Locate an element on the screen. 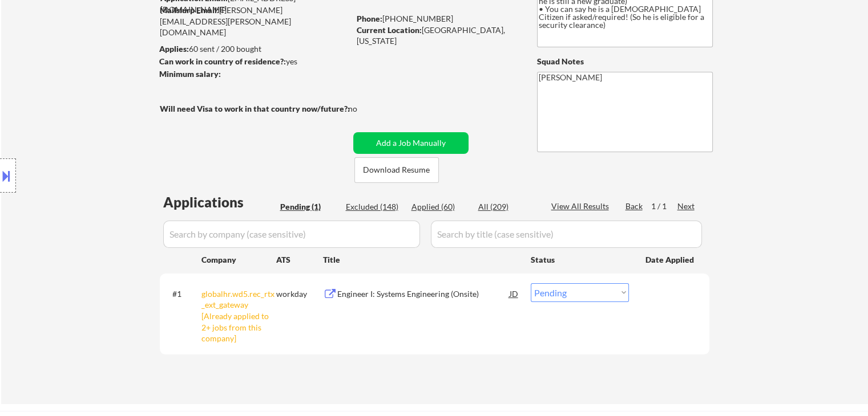 This screenshot has height=416, width=868. div: All (209) is located at coordinates (507, 207).